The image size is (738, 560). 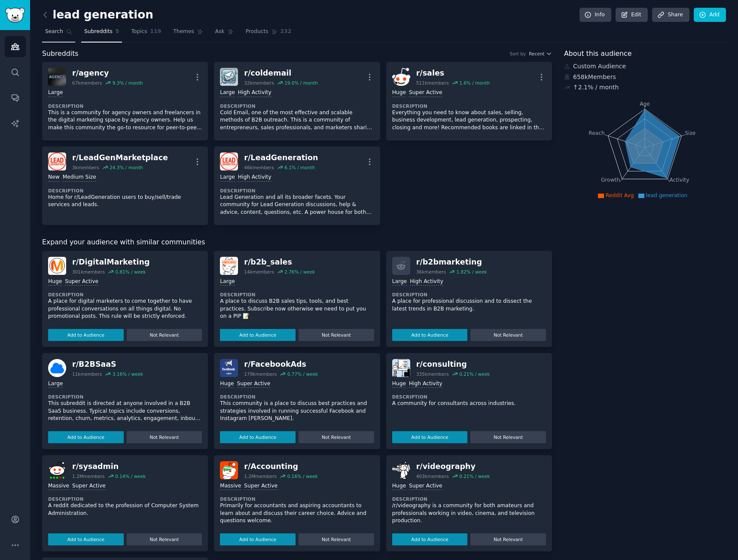 What do you see at coordinates (139, 32) in the screenshot?
I see `span: Topics` at bounding box center [139, 32].